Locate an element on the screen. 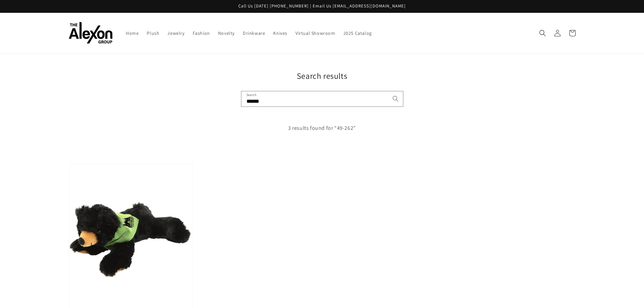  span: Drinkware is located at coordinates (254, 33).